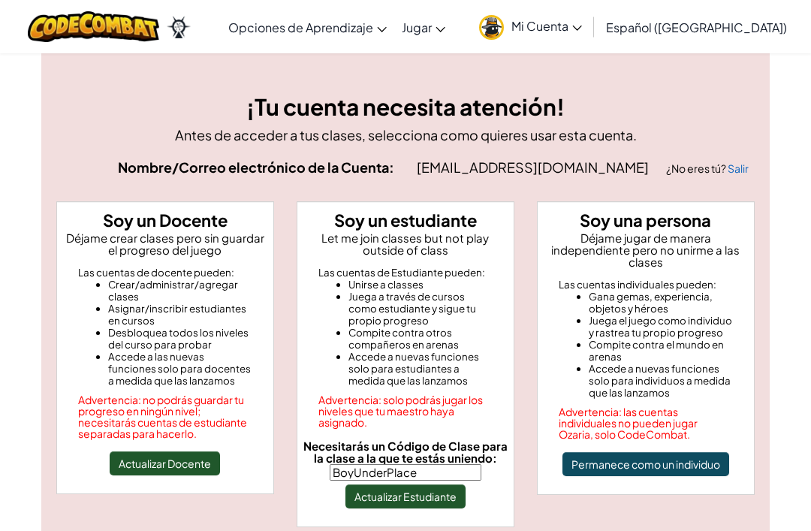 Image resolution: width=811 pixels, height=531 pixels. What do you see at coordinates (697, 168) in the screenshot?
I see `span: ¿No eres tú?` at bounding box center [697, 168].